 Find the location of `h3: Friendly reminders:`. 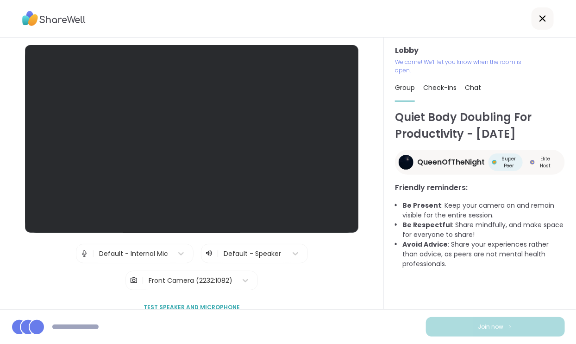

h3: Friendly reminders: is located at coordinates (480, 188).